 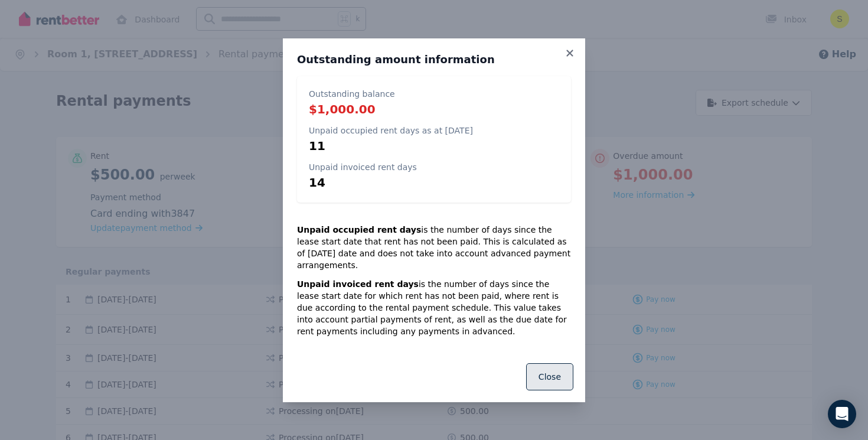 What do you see at coordinates (359, 229) in the screenshot?
I see `strong: Unpaid occupied rent days` at bounding box center [359, 229].